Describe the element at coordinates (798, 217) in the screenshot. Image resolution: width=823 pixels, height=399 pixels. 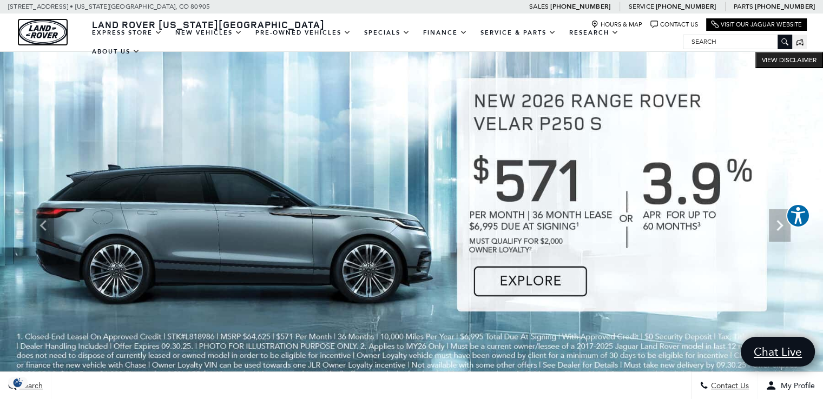
I see `aside: Accessibility Help Desk` at that location.